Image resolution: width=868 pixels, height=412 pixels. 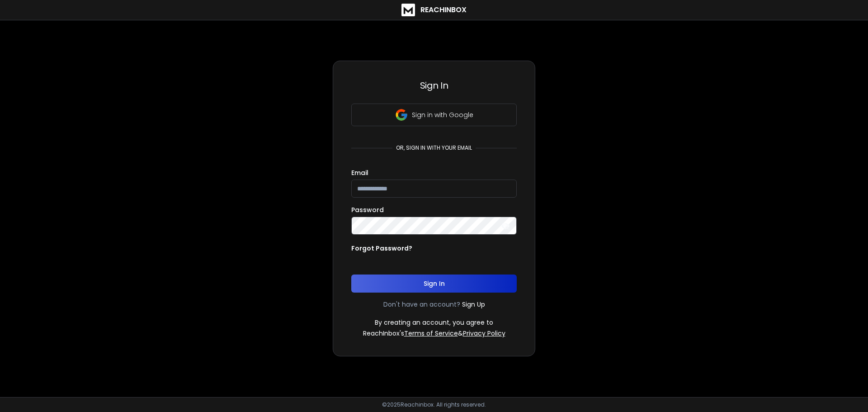 I want to click on h1: ReachInbox, so click(x=443, y=10).